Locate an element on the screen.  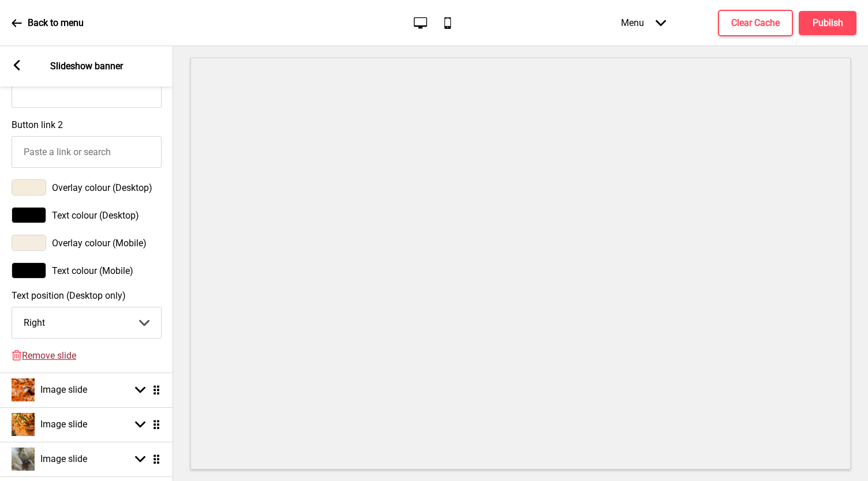
h4: Clear Cache is located at coordinates (755, 23).